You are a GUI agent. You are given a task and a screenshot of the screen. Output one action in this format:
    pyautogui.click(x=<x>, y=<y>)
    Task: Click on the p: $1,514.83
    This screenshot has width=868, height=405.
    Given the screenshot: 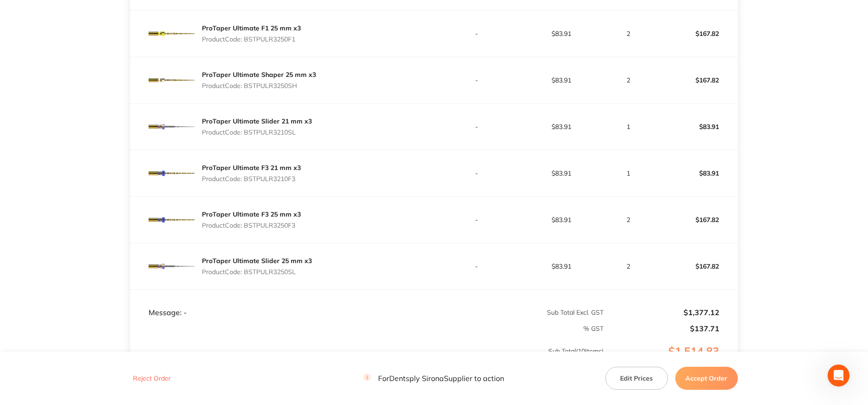 What is the action you would take?
    pyautogui.click(x=671, y=360)
    